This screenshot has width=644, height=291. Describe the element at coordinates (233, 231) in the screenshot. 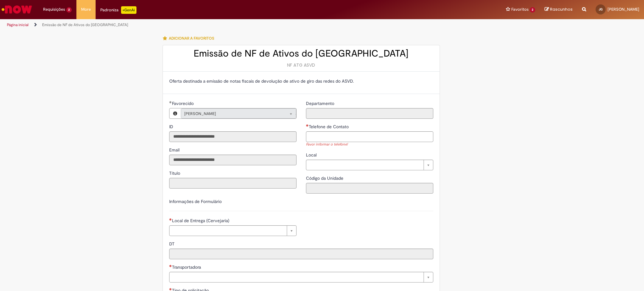

I see `a: Limpar campo Local de Entrega (Cervejaria)` at that location.